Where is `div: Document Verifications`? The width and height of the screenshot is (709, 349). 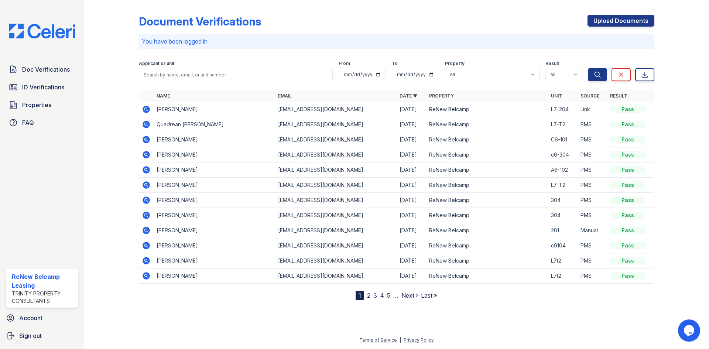
div: Document Verifications is located at coordinates (200, 21).